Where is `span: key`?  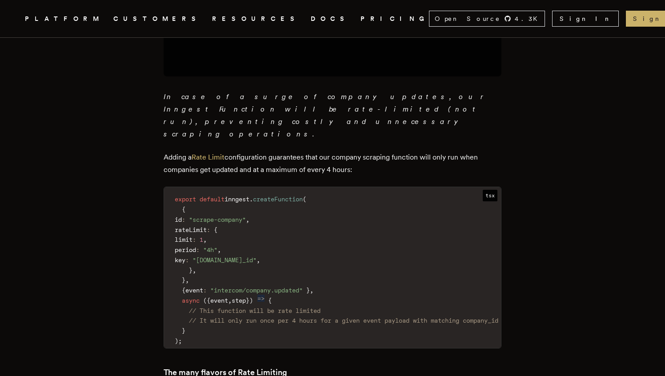
span: key is located at coordinates (180, 260).